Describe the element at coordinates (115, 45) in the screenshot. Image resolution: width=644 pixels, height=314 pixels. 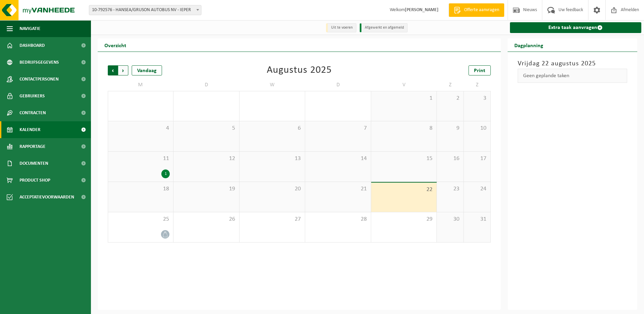
I see `h2: Overzicht` at that location.